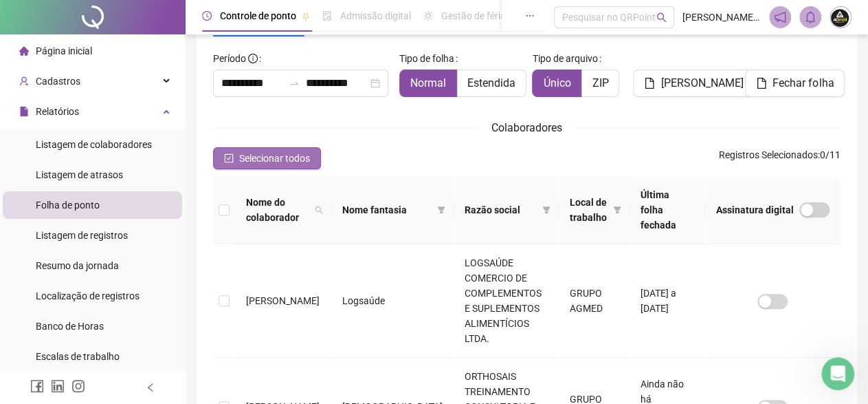 The width and height of the screenshot is (868, 404). I want to click on span: Admissão digital, so click(375, 16).